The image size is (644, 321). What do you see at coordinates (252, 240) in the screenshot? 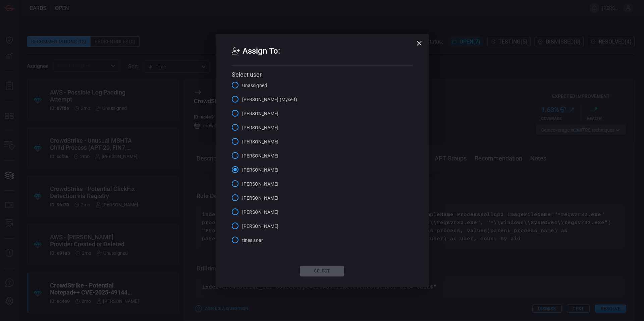
I see `span: tines soar` at bounding box center [252, 240].